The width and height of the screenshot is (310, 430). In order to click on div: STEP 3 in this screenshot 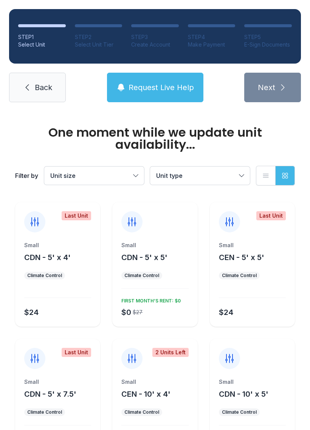, I will do `click(155, 37)`.